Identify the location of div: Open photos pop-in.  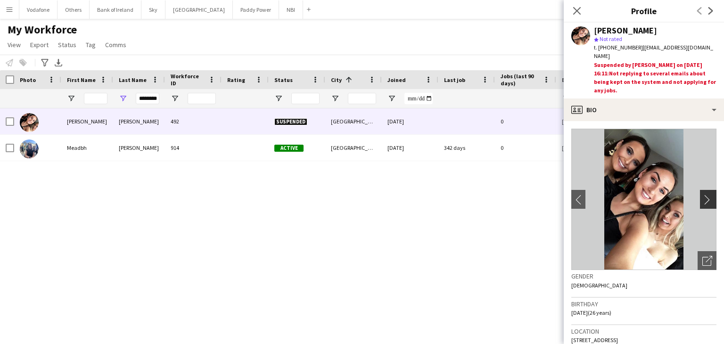
(707, 261).